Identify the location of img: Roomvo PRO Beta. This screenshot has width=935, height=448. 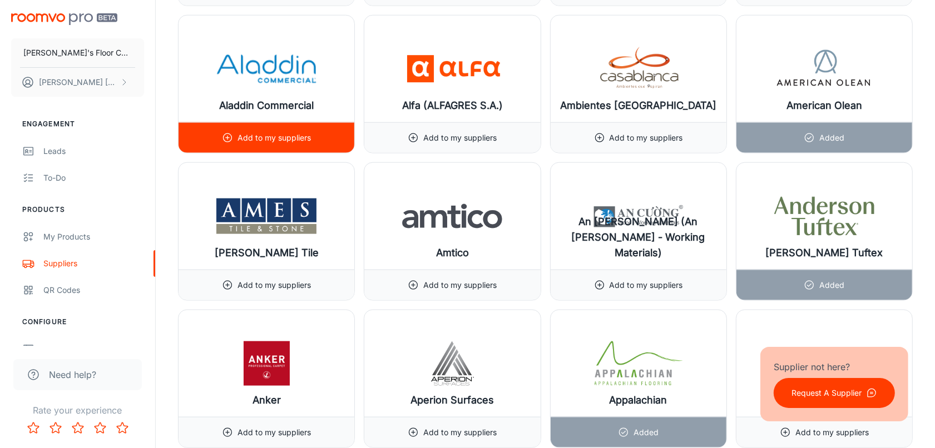
(64, 19).